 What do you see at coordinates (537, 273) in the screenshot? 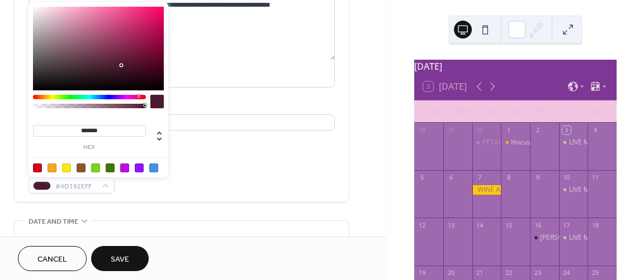
I see `div: 23` at bounding box center [537, 273].